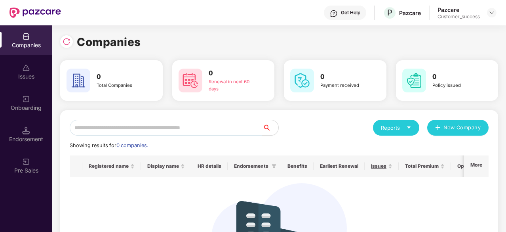 The height and width of the screenshot is (232, 506). I want to click on img: svg+xml;base64,PHN2ZyBpZD0iQ29tcGFuaWVzIiB4bWxucz0iaHR0cDovL3d3dy53My5vcmcvMjAwMC9zdmciIHdpZHRoPS..., so click(26, 36).